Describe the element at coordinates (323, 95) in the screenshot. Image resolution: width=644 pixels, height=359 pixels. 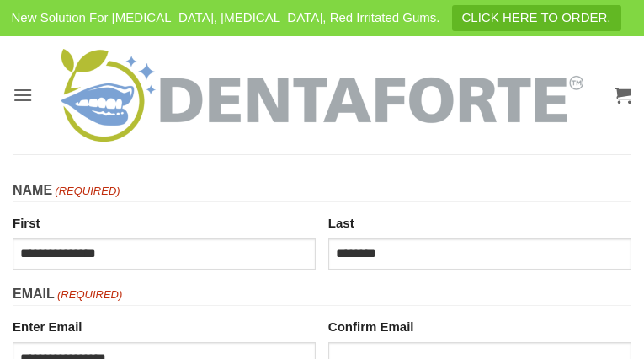
I see `img: DENTAFORTE™` at that location.